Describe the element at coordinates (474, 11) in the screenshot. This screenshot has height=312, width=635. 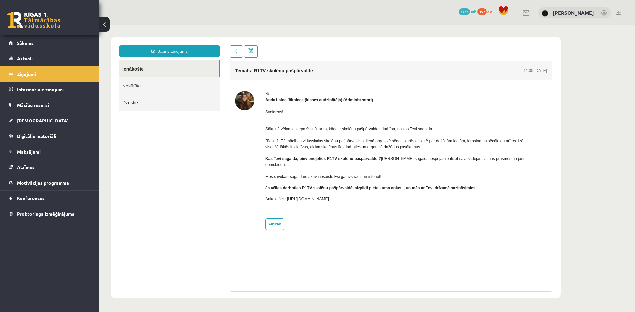
I see `span: mP` at that location.